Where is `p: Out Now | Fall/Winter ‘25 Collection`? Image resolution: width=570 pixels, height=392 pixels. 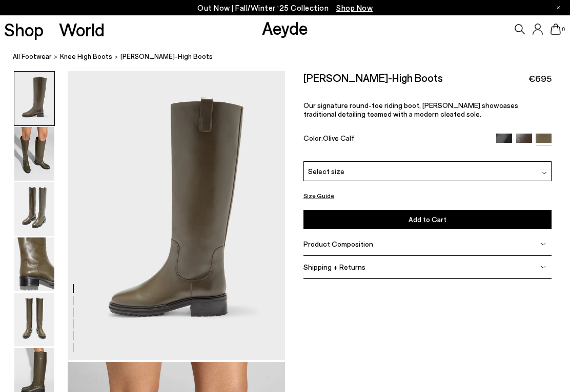 p: Out Now | Fall/Winter ‘25 Collection is located at coordinates (285, 8).